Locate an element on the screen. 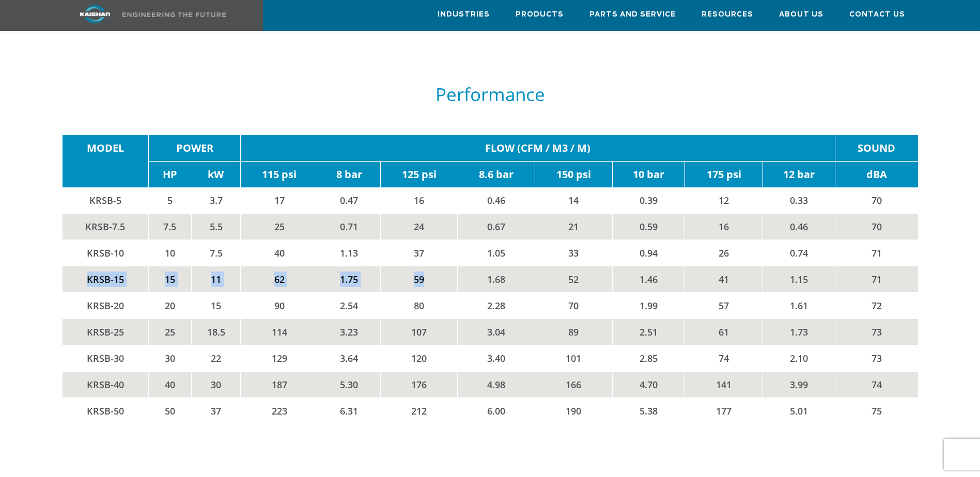 This screenshot has width=980, height=477. td: 6.00 is located at coordinates (497, 411).